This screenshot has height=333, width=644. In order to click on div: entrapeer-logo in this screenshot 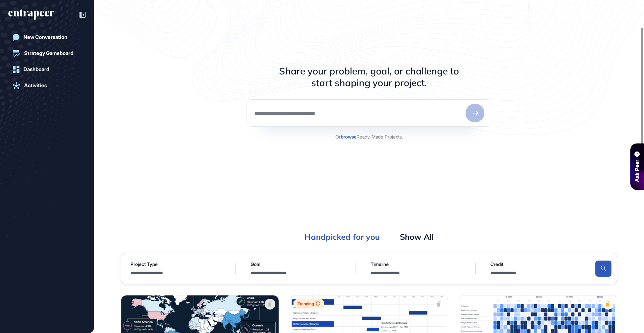, I will do `click(31, 15)`.